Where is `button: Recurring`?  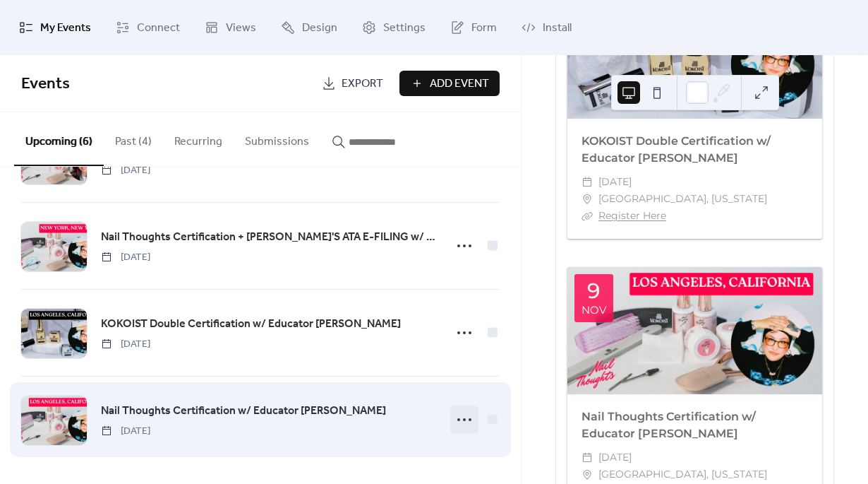 button: Recurring is located at coordinates (199, 139).